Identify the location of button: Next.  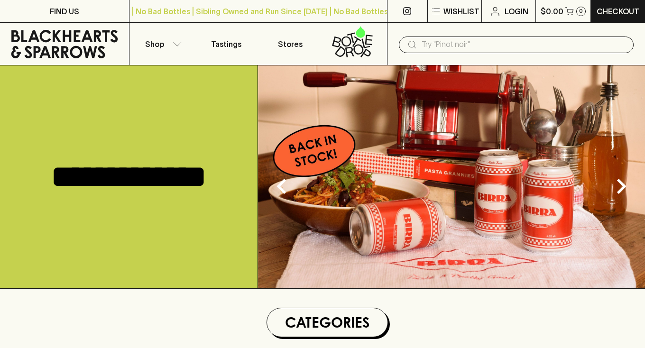
(621, 186).